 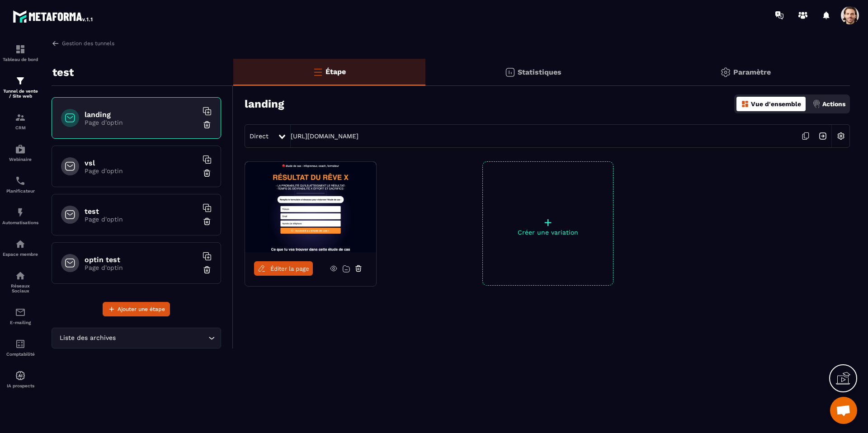 I want to click on img: bars-o.4a397970.svg, so click(x=318, y=72).